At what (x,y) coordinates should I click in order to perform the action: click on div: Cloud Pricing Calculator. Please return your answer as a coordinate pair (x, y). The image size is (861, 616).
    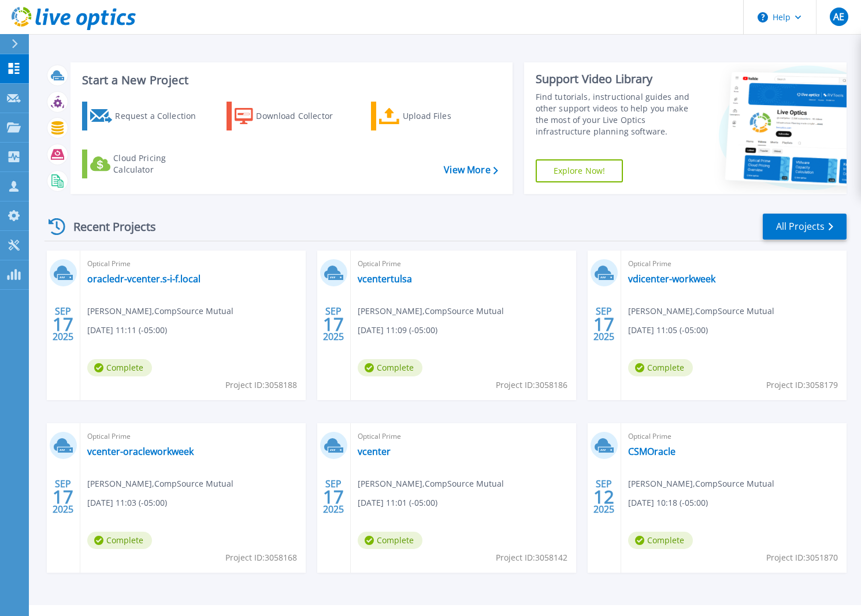
    Looking at the image, I should click on (159, 164).